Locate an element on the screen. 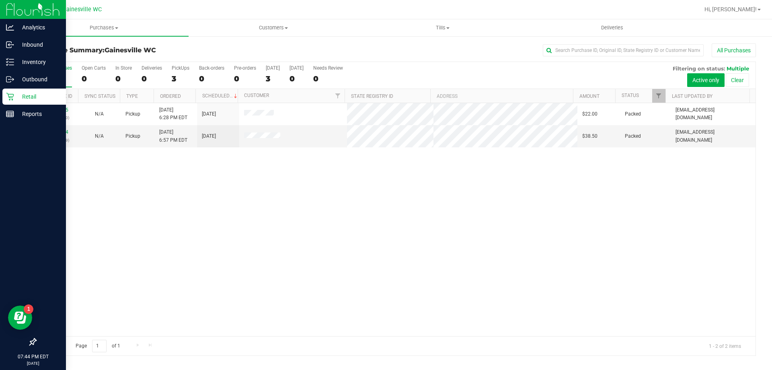 This screenshot has height=370, width=772. inline-svg: Retail is located at coordinates (10, 96).